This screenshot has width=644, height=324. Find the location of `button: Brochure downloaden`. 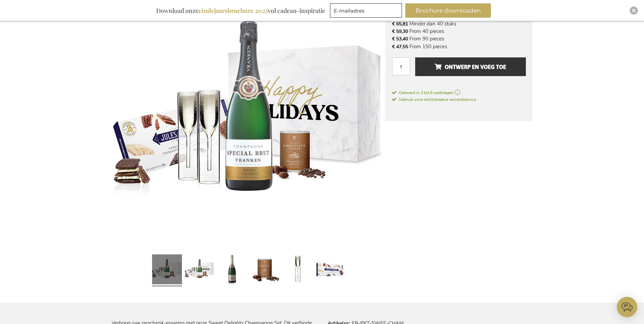

button: Brochure downloaden is located at coordinates (449, 10).